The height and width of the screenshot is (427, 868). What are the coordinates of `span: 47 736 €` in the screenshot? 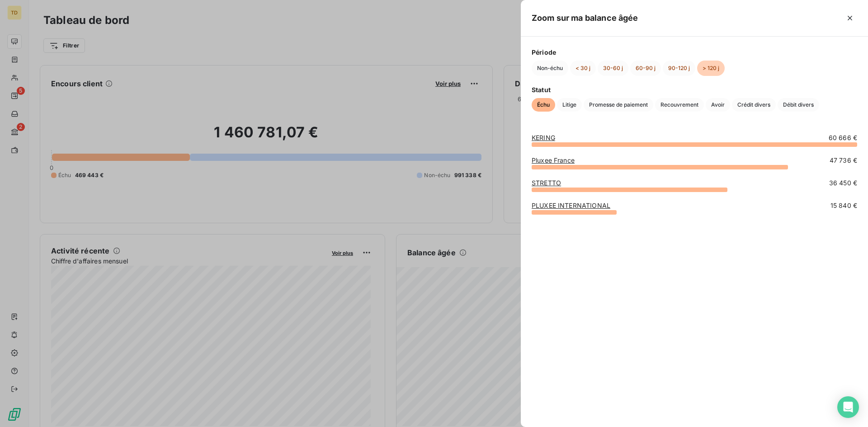 It's located at (843, 160).